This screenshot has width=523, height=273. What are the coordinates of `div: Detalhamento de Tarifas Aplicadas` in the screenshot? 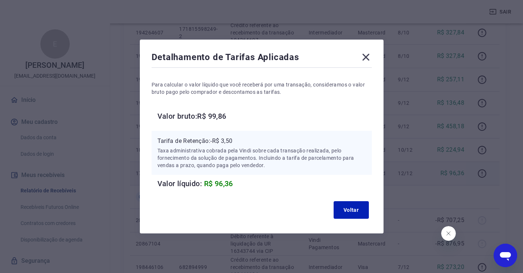 It's located at (261, 59).